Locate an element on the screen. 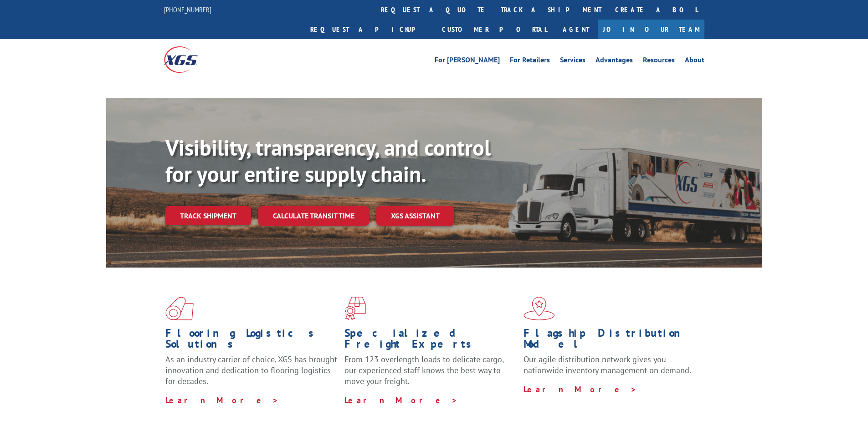 The width and height of the screenshot is (868, 430). a: Join Our Team is located at coordinates (651, 29).